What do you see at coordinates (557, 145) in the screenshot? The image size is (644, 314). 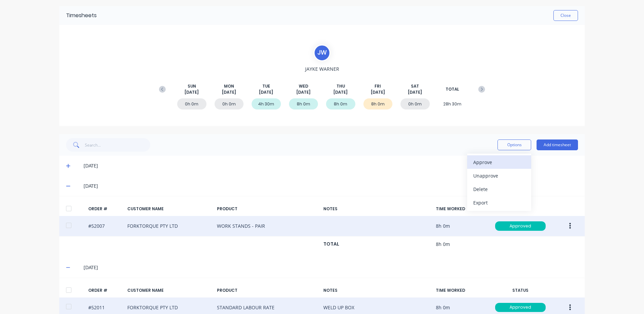 I see `button: Add timesheet` at bounding box center [557, 145].